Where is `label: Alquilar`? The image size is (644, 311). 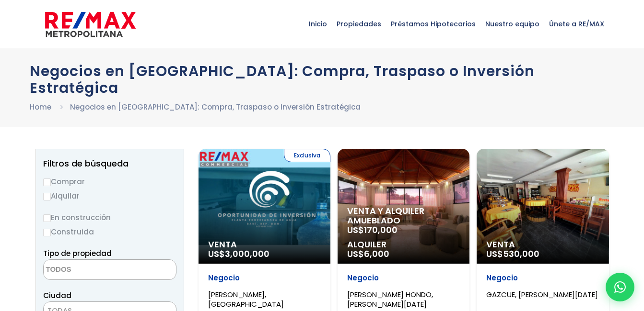
label: Alquilar is located at coordinates (110, 196).